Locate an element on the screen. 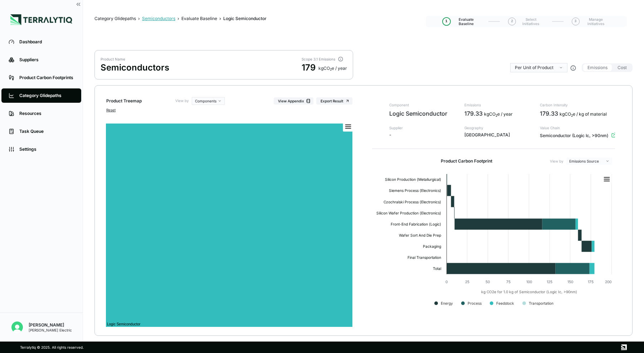 The height and width of the screenshot is (353, 644). span: Geography is located at coordinates (497, 128).